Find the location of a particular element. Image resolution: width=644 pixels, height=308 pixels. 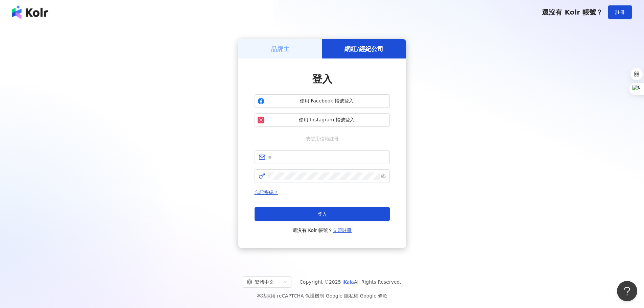

a: iKala is located at coordinates (348, 282).